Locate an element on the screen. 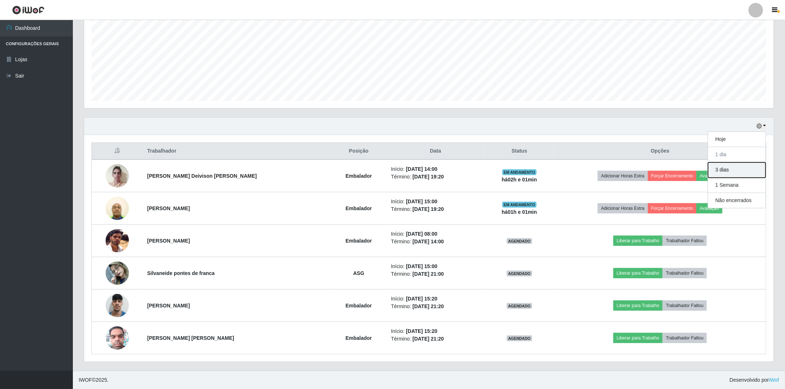  img: 1743711835894.jpeg is located at coordinates (117, 208).